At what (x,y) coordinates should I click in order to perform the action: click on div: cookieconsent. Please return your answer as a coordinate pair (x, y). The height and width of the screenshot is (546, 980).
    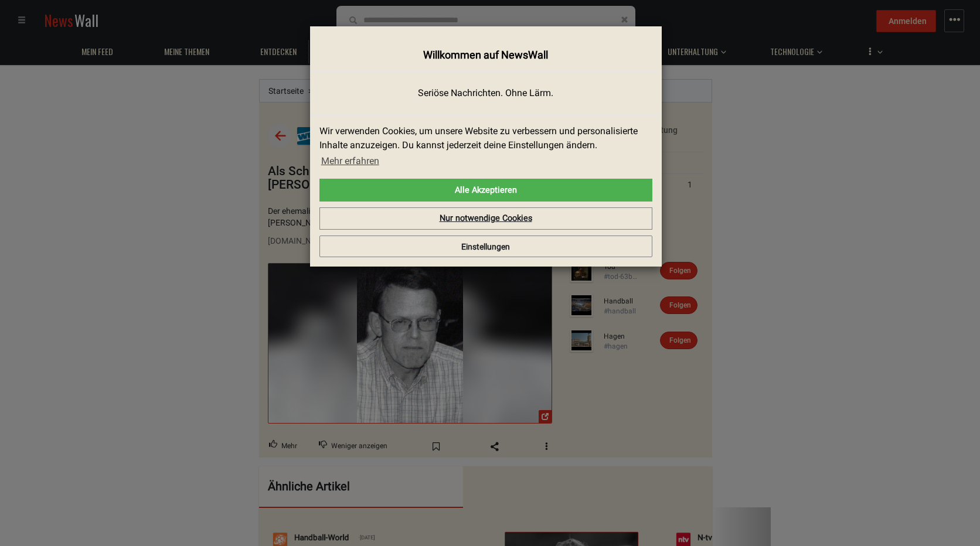
    Looking at the image, I should click on (486, 177).